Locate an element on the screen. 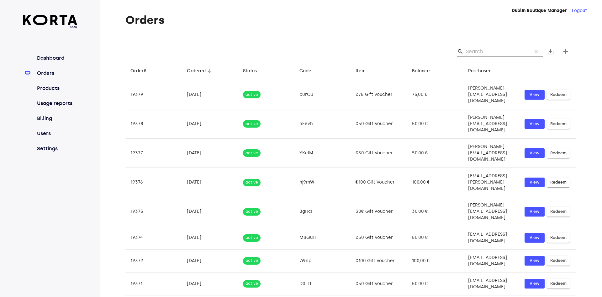 The width and height of the screenshot is (602, 297). a: Products is located at coordinates (56, 88).